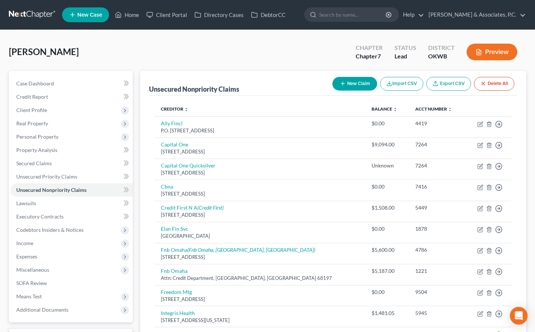 This screenshot has height=332, width=535. I want to click on div: $9,094.00, so click(388, 145).